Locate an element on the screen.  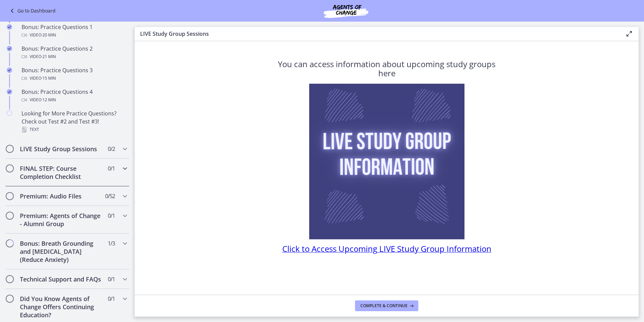
span: 0 / 2 is located at coordinates (111, 149).